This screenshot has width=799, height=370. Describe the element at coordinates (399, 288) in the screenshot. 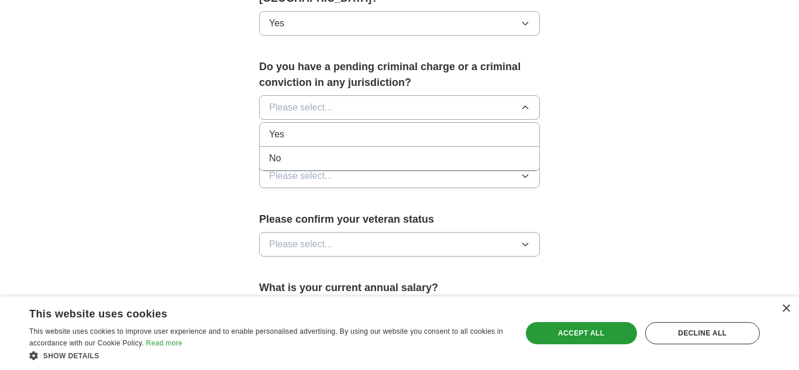

I see `label: What is your current annual salary?` at that location.